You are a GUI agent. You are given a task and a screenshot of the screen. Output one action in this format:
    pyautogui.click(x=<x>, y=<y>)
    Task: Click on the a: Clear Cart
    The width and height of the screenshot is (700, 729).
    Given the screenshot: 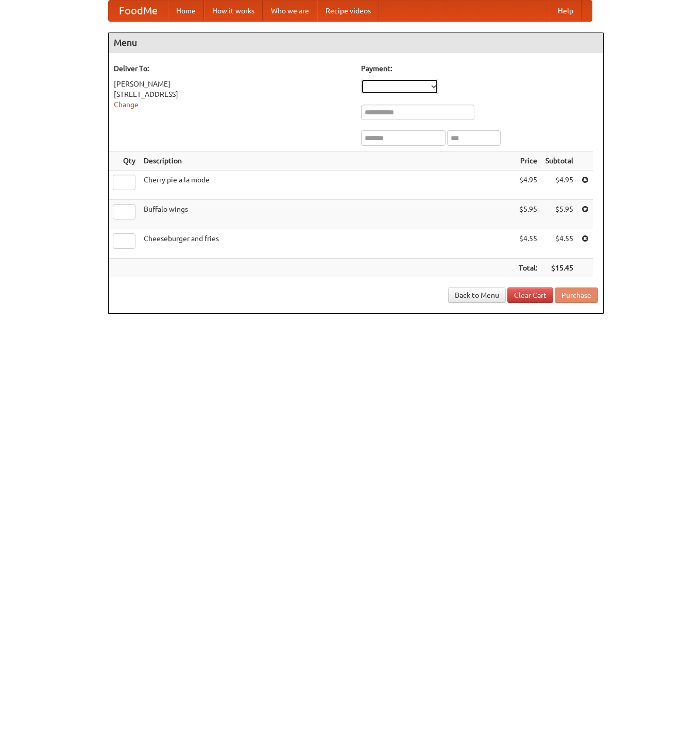 What is the action you would take?
    pyautogui.click(x=530, y=296)
    